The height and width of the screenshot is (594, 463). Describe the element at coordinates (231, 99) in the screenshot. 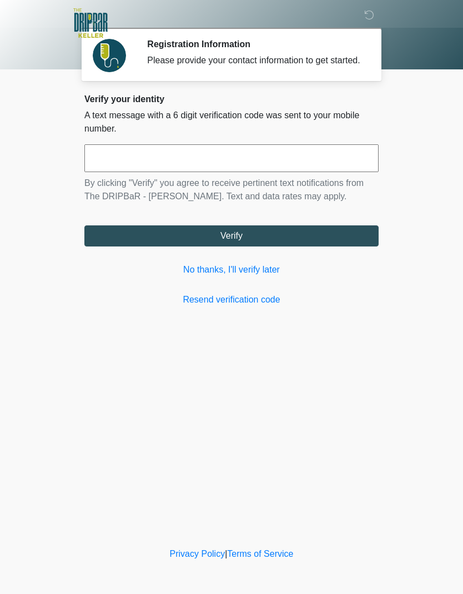

I see `h2: Verify your identity` at that location.